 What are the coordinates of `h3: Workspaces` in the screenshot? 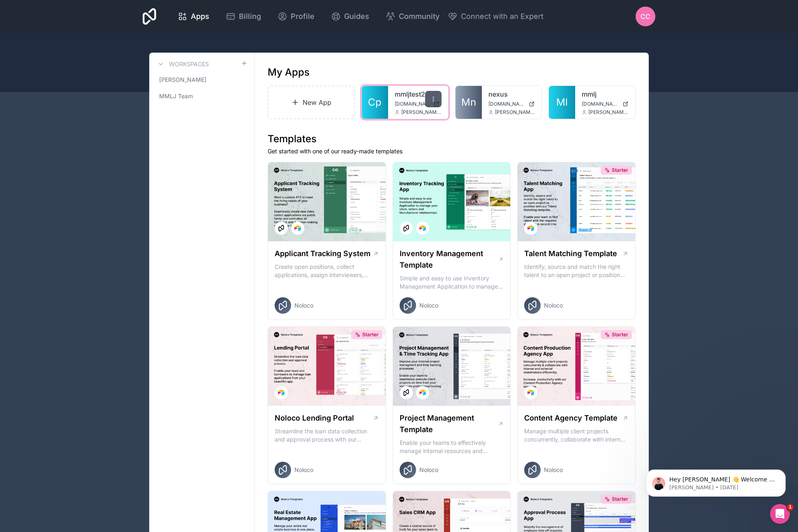 It's located at (189, 64).